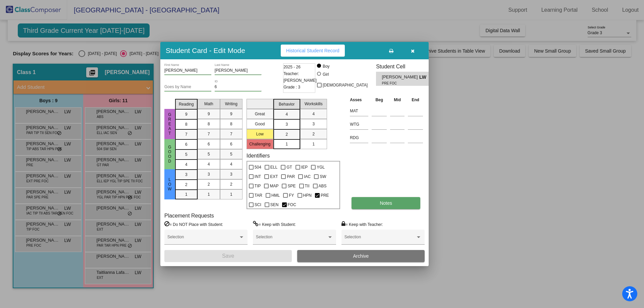 The image size is (644, 308). Describe the element at coordinates (415, 100) in the screenshot. I see `th: End` at that location.